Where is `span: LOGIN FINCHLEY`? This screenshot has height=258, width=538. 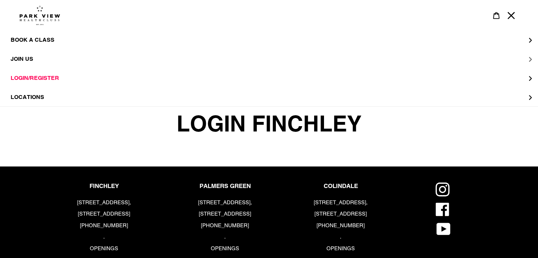 span: LOGIN FINCHLEY is located at coordinates (269, 124).